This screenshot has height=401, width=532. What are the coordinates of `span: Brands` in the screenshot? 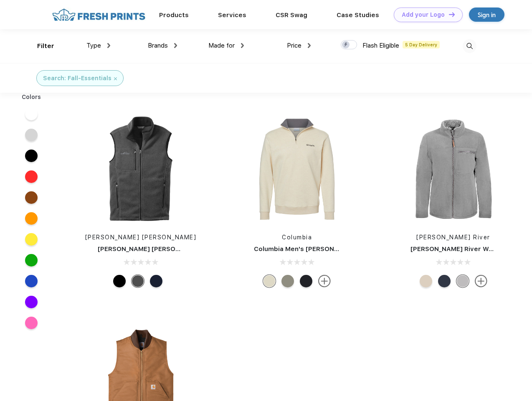 It's located at (158, 46).